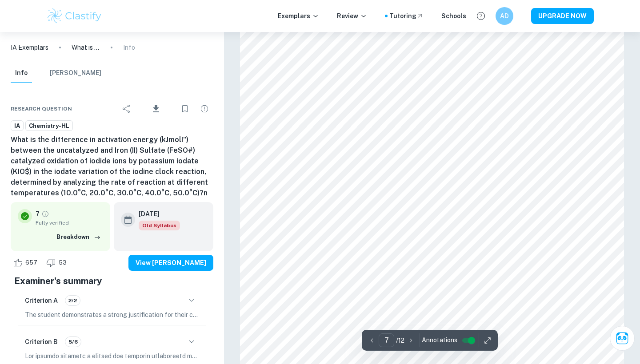 This screenshot has height=364, width=640. What do you see at coordinates (31, 263) in the screenshot?
I see `span: 657` at bounding box center [31, 263].